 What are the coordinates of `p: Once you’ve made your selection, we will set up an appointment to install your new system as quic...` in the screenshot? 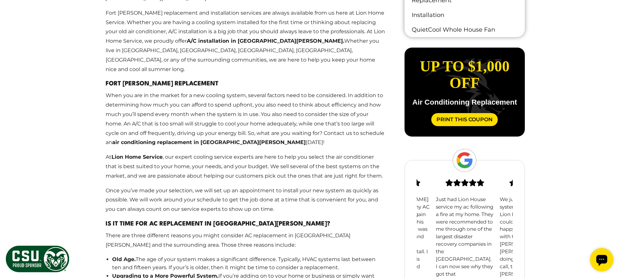 It's located at (246, 200).